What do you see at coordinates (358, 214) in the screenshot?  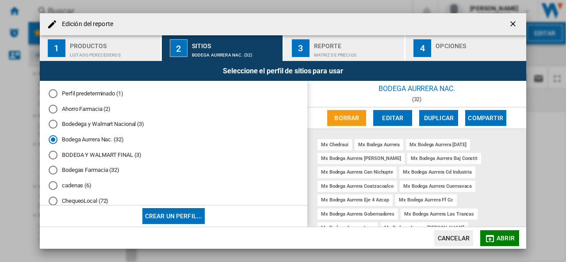 I see `div: mx bodega aurrera gobernadores` at bounding box center [358, 214].